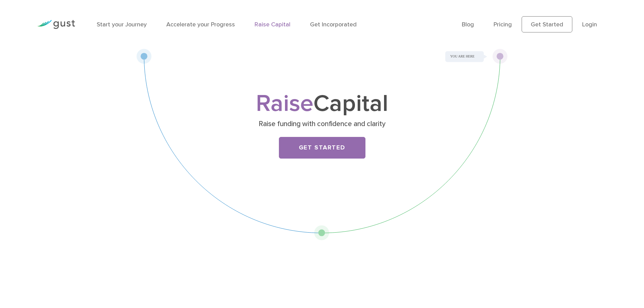 The height and width of the screenshot is (308, 644). I want to click on a: Raise Capital, so click(273, 24).